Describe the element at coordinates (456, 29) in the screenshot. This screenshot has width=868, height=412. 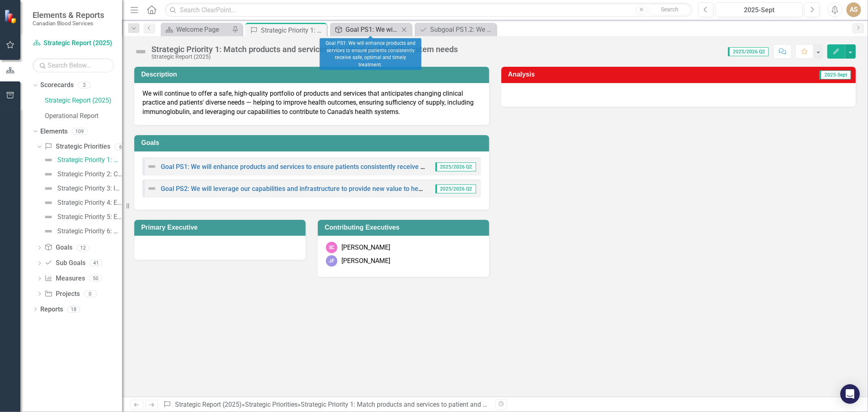
I see `a: Subgoal PS1.2: We will introduce tools and capabilities to influence utilization and improve nati...` at that location.